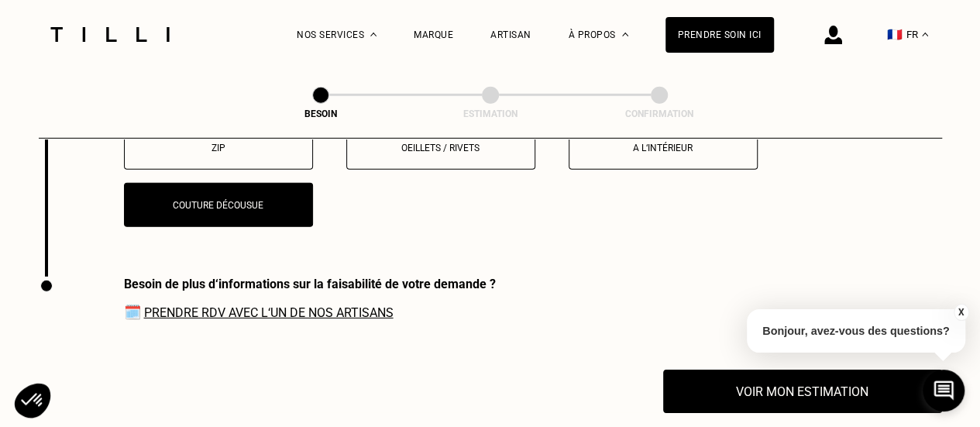 This screenshot has height=427, width=980. What do you see at coordinates (663, 147) in the screenshot?
I see `button: A l‘intérieur` at bounding box center [663, 147].